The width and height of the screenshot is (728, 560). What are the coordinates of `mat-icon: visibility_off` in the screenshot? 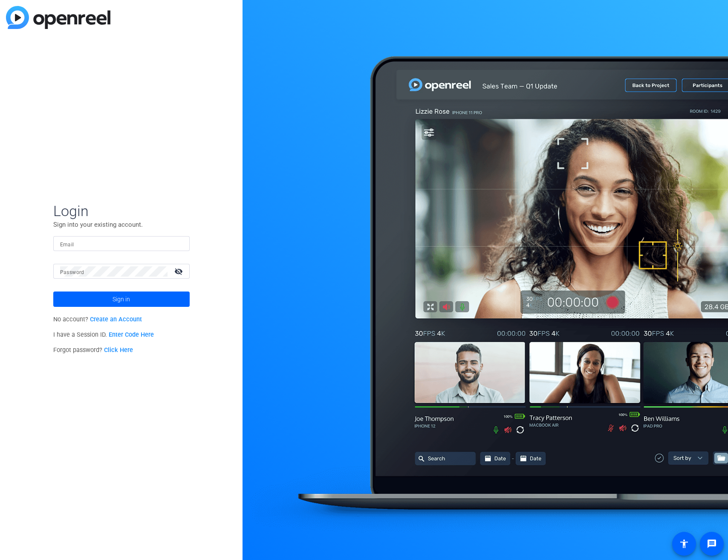 It's located at (179, 271).